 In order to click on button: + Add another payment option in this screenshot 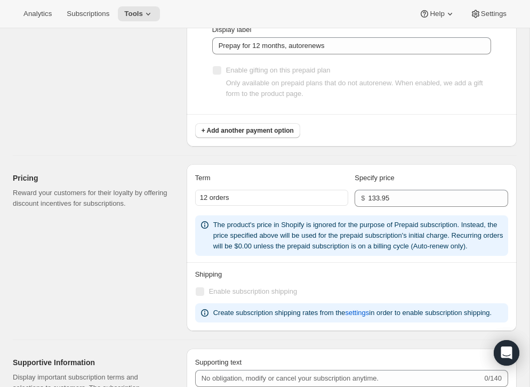, I will do `click(247, 131)`.